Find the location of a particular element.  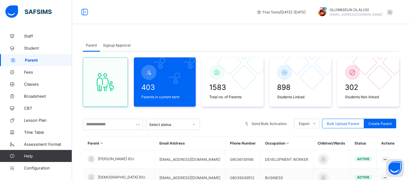

span: Time Table is located at coordinates (48, 132).